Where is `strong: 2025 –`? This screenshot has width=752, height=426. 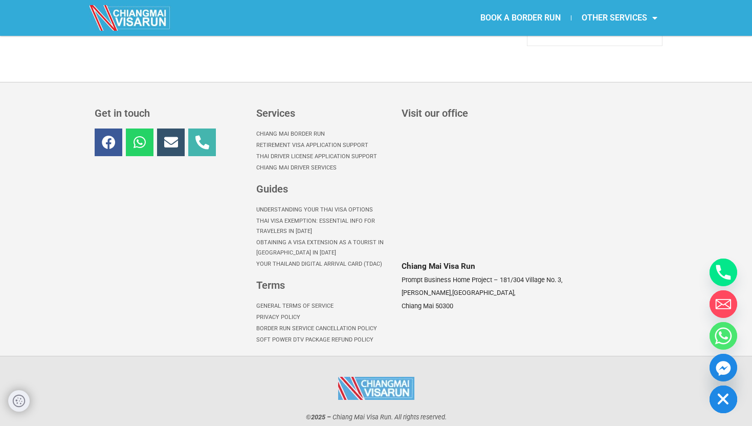
strong: 2025 – is located at coordinates (321, 416).